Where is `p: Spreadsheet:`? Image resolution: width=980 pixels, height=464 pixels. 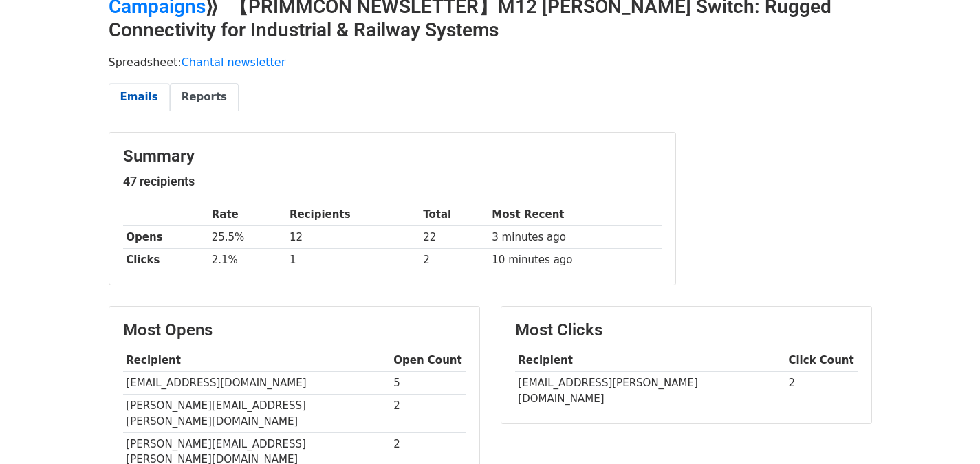
p: Spreadsheet: is located at coordinates (490, 62).